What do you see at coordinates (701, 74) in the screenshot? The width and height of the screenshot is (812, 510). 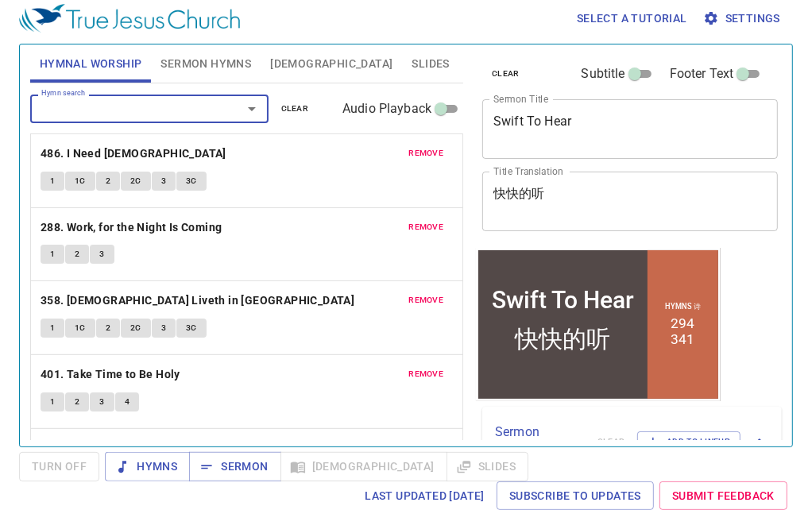 I see `span: Footer Text` at bounding box center [701, 74].